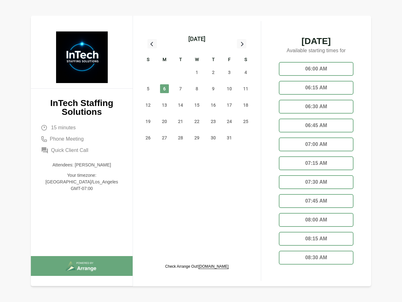 The height and width of the screenshot is (302, 402). I want to click on span: Friday, October 10, 2025, so click(229, 89).